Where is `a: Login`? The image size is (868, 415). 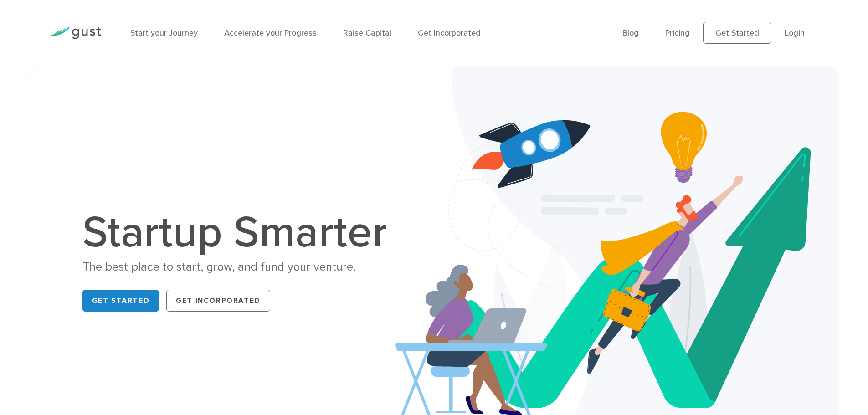 a: Login is located at coordinates (795, 33).